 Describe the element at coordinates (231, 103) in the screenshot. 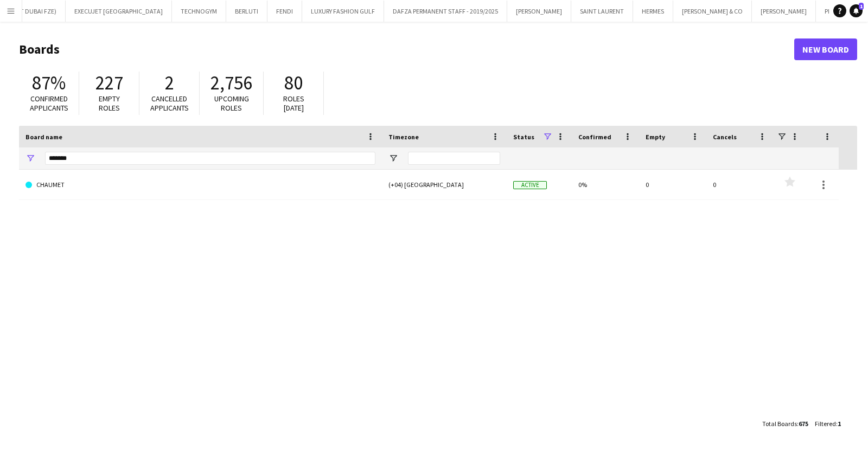

I see `span: Upcoming roles` at that location.